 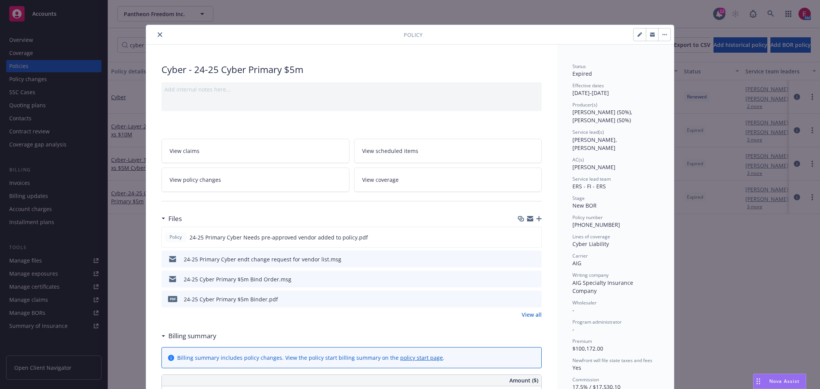 What do you see at coordinates (351, 70) in the screenshot?
I see `div: Cyber - 24-25 Cyber Primary $5m` at bounding box center [351, 70].